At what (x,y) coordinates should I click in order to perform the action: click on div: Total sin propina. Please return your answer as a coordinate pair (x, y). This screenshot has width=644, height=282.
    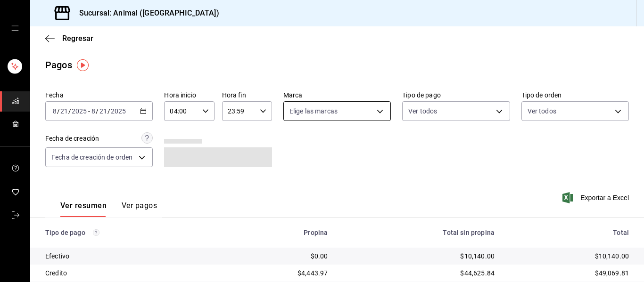
    Looking at the image, I should click on (418, 233).